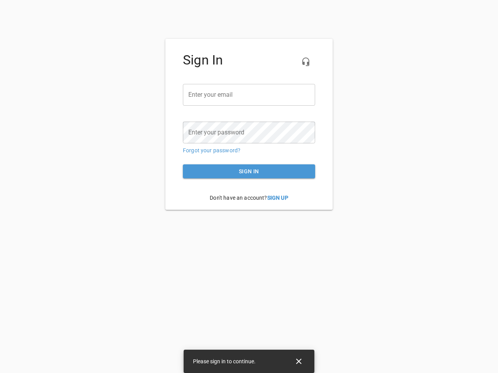 The image size is (498, 373). What do you see at coordinates (299, 362) in the screenshot?
I see `button: Close` at bounding box center [299, 362].